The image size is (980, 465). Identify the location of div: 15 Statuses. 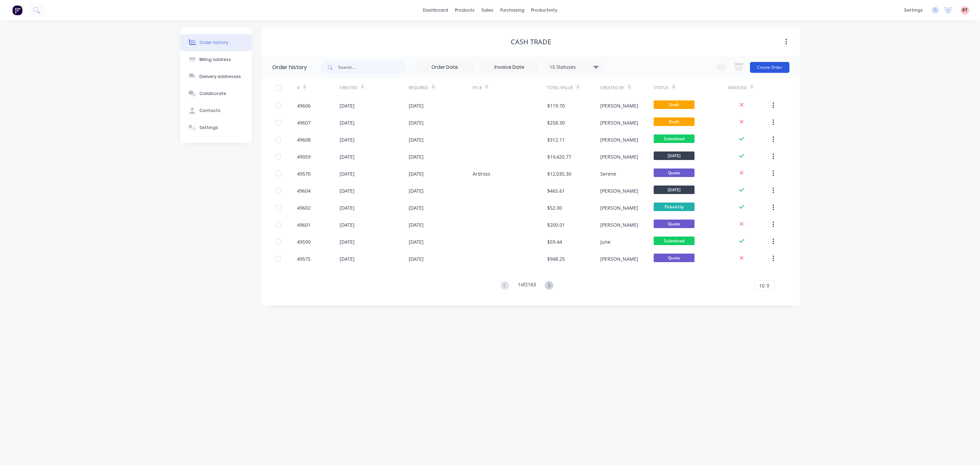
(574, 67).